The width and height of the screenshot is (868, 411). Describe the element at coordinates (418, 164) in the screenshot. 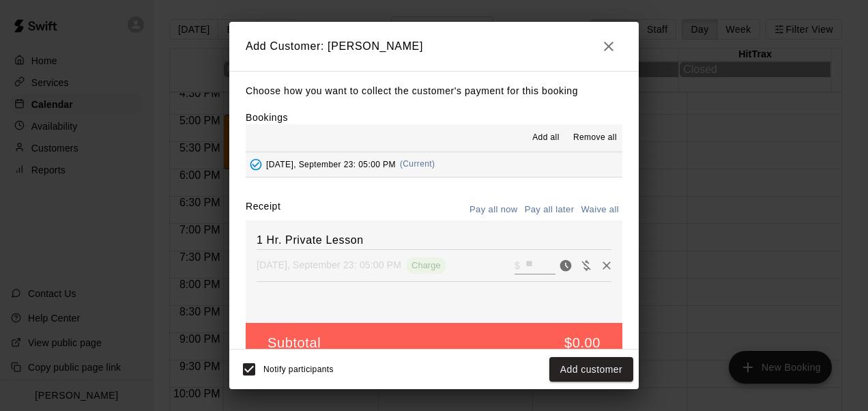

I see `span: (Current)` at that location.